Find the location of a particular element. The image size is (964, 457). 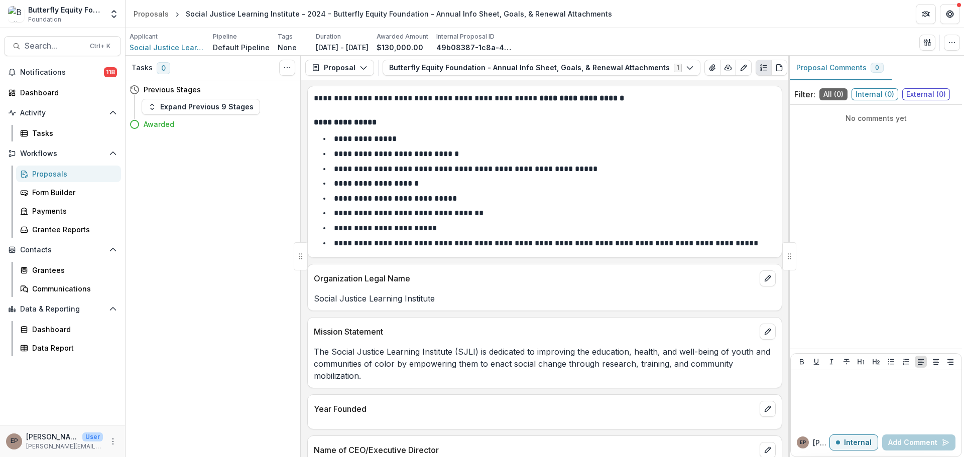

p: Applicant is located at coordinates (144, 37).